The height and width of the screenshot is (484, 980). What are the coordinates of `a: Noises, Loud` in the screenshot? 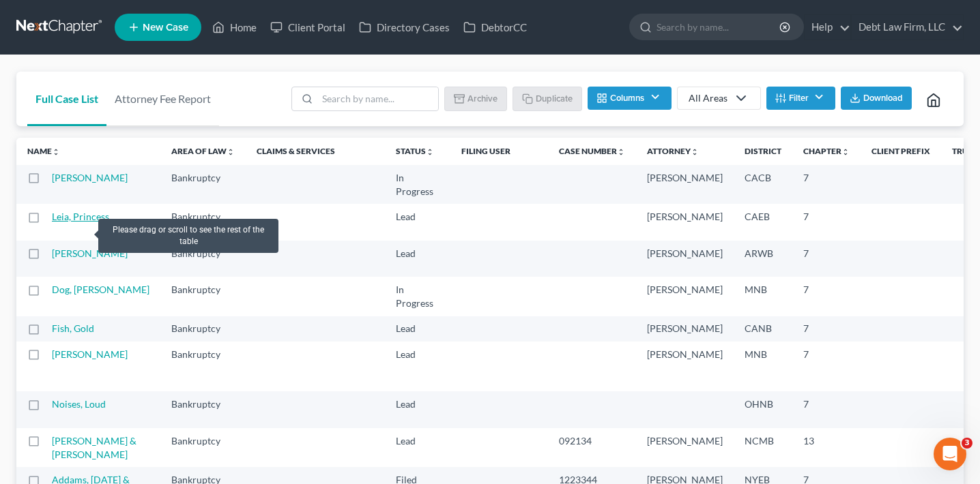 It's located at (78, 403).